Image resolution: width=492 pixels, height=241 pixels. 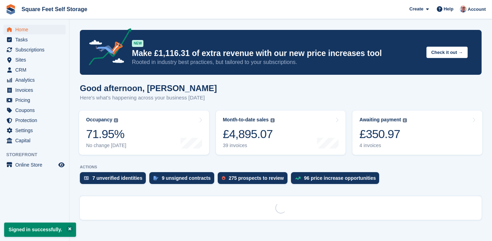 What do you see at coordinates (86, 178) in the screenshot?
I see `img: verify_identity-adf6edd0f0f0b5bbfe63781bf79b02c33cf7c696d77639b501bdc392416b5a36.svg` at bounding box center [86, 178].